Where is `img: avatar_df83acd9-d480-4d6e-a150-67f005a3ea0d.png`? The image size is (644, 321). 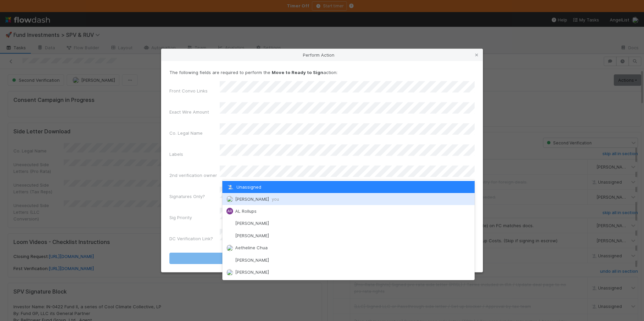
img: avatar_df83acd9-d480-4d6e-a150-67f005a3ea0d.png is located at coordinates (230, 260).